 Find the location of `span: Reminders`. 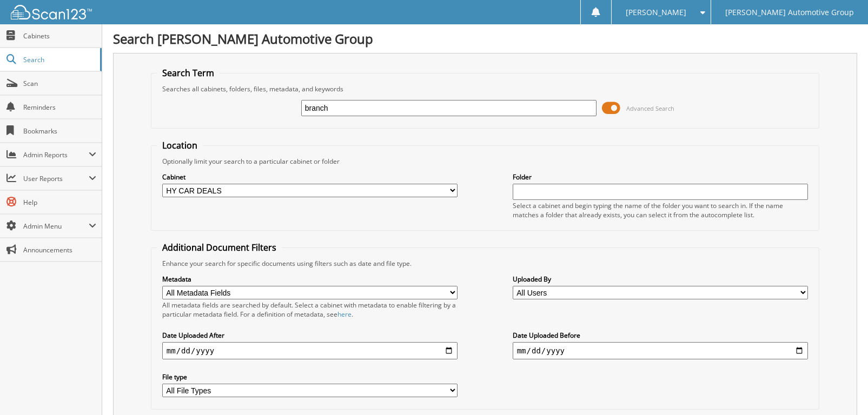

span: Reminders is located at coordinates (60, 107).